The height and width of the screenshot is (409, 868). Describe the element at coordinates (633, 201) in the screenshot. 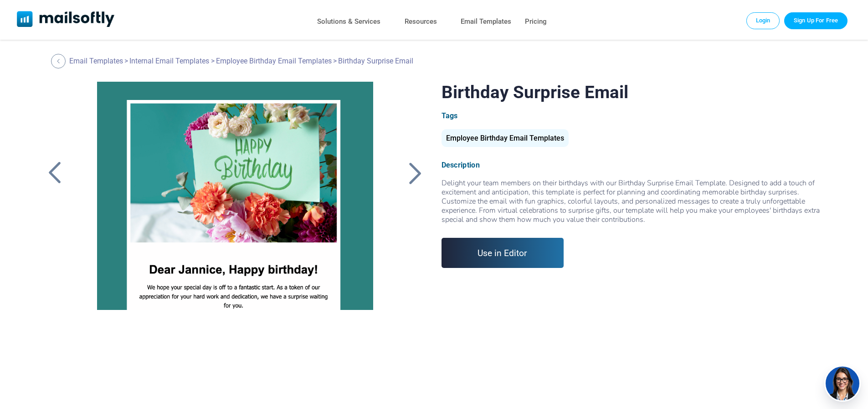

I see `div: Delight your team members on their birthdays with our Birthday Surprise Email Template. Designed ...` at that location.